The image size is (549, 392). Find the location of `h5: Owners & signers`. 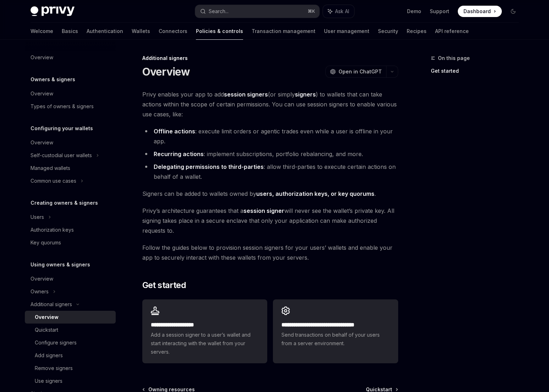

h5: Owners & signers is located at coordinates (53, 79).